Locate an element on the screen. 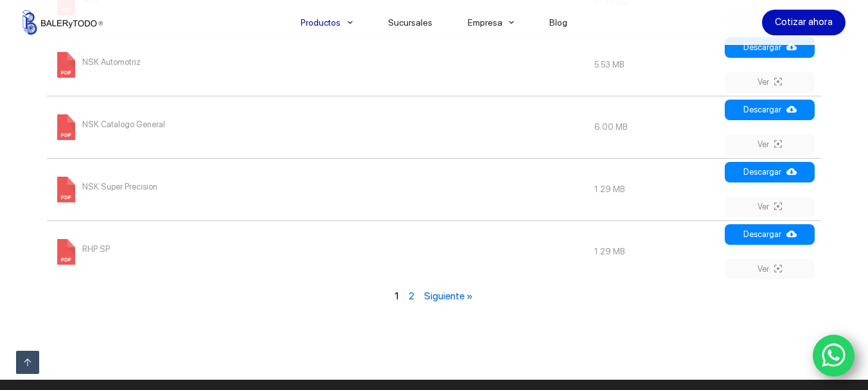  a: NSK Catalogo General is located at coordinates (109, 126).